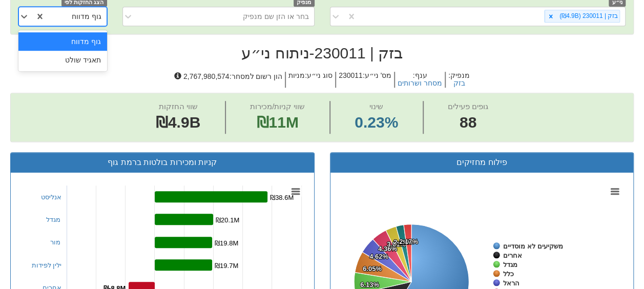 Image resolution: width=644 pixels, height=289 pixels. What do you see at coordinates (588, 16) in the screenshot?
I see `div: בזק | 230011 (₪4.9B)` at bounding box center [588, 16].